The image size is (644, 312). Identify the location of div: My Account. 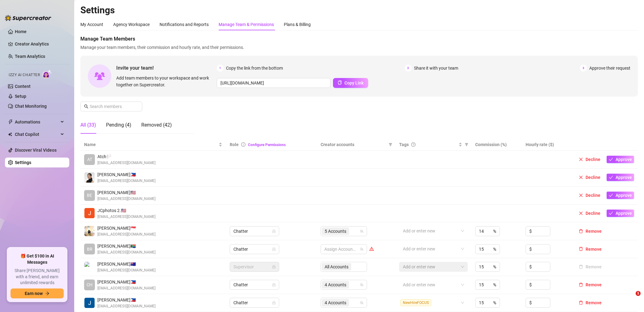
(92, 24).